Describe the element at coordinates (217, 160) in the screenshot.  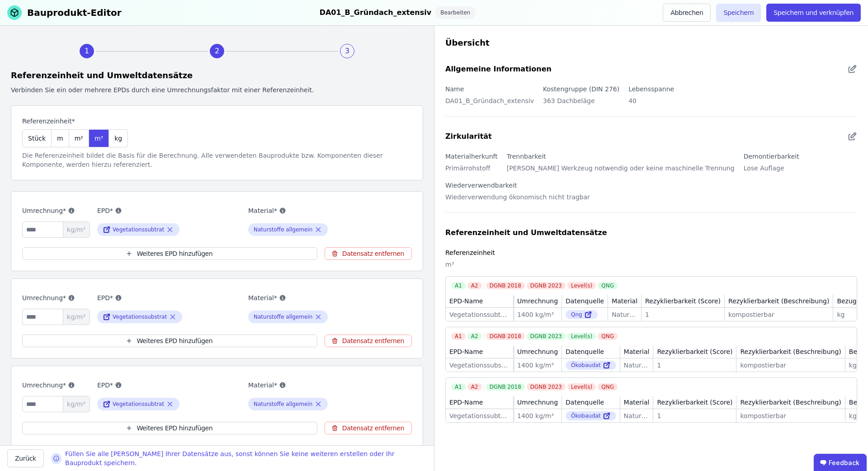
I see `div: Die Referenzeinheit bildet die Basis für die Berechnung. Alle verwendeten Bauprodukte bzw. Kompon...` at that location.